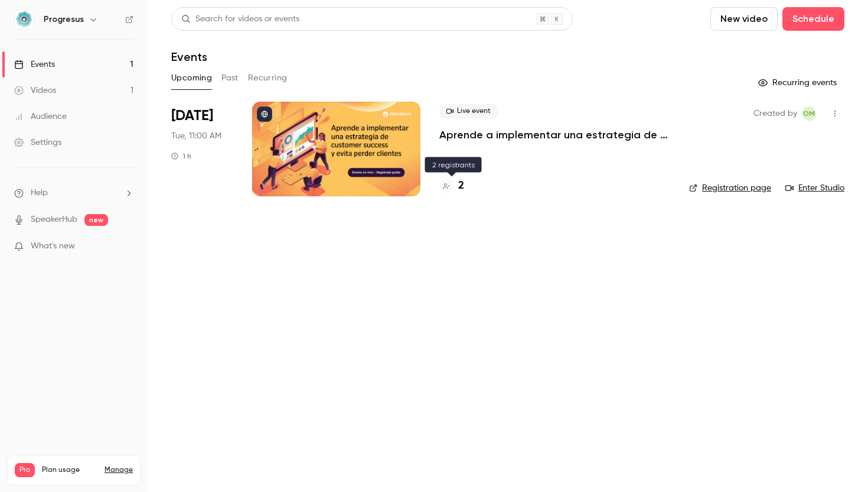  Describe the element at coordinates (809, 113) in the screenshot. I see `span: OM` at that location.